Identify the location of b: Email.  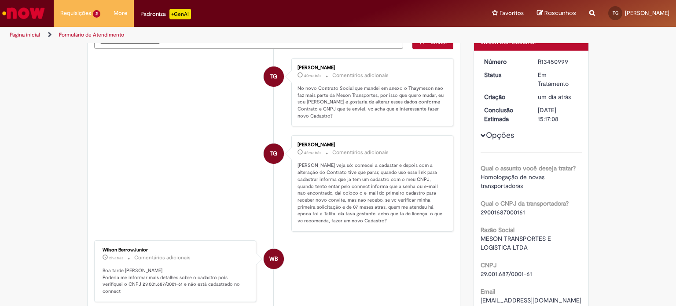
(488, 291).